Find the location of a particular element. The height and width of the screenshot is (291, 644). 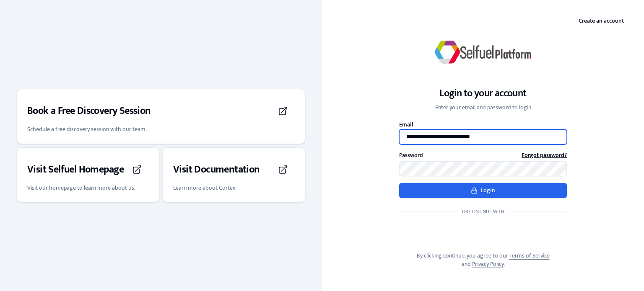

h3: Book a Free Discovery Session is located at coordinates (89, 111).